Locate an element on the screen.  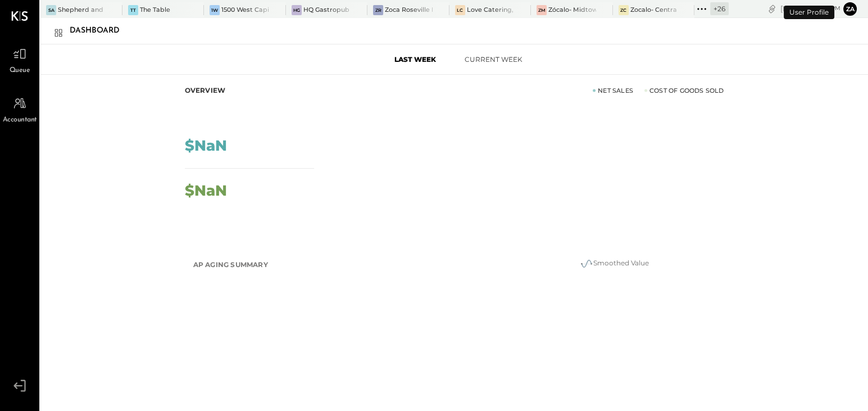
div: Dashboard is located at coordinates (100, 31).